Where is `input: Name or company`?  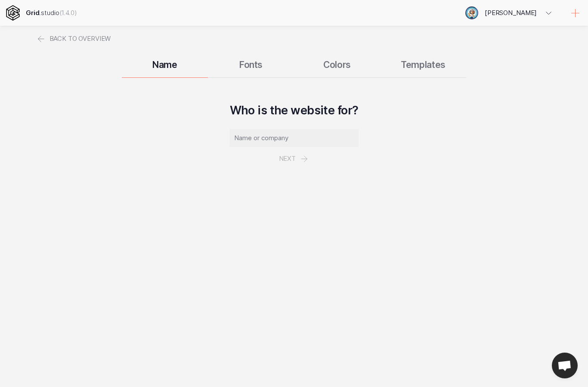 input: Name or company is located at coordinates (294, 138).